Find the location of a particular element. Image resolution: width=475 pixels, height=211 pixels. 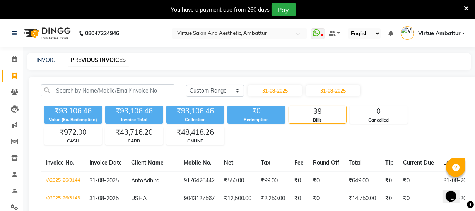

a: PREVIOUS INVOICES is located at coordinates (98, 60).